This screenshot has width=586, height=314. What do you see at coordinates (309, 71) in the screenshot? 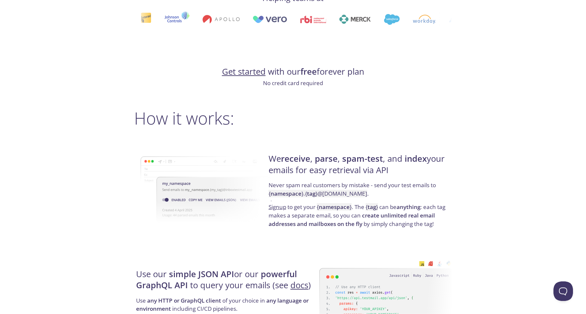
I see `strong: free` at bounding box center [309, 71].